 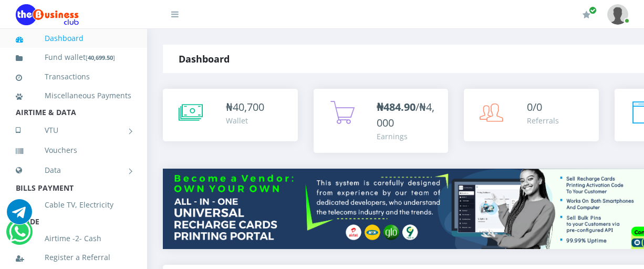 I want to click on div: Earnings, so click(x=407, y=136).